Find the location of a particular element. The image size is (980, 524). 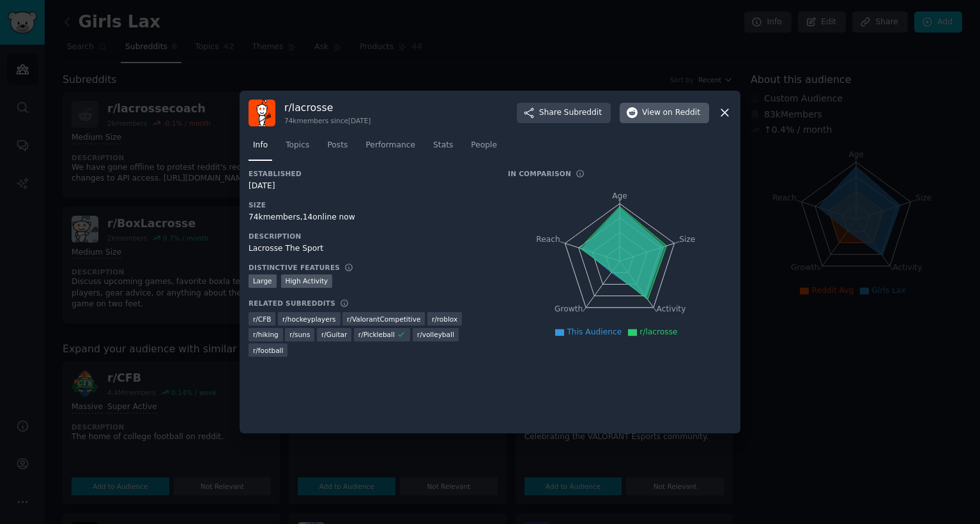

div: Lacrosse The Sport is located at coordinates (369, 249).